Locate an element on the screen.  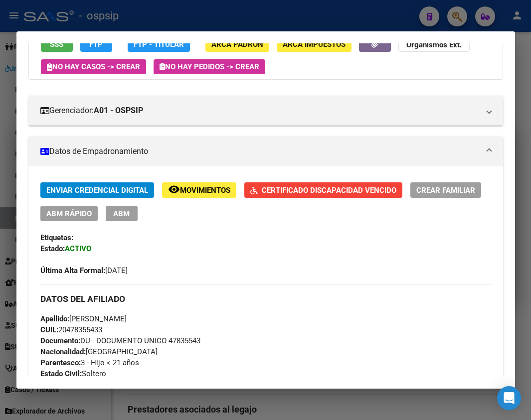
mat-panel-title: Gerenciador: is located at coordinates (260, 110).